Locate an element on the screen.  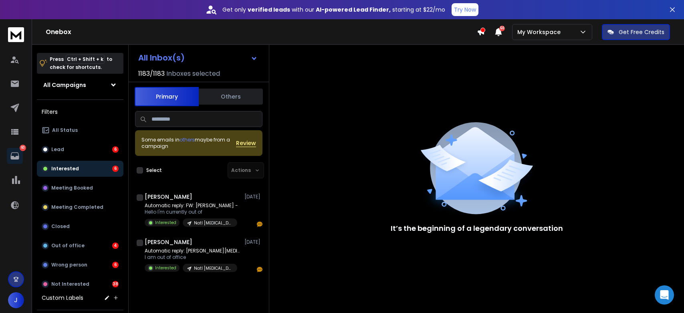
button: All Status is located at coordinates (80, 130).